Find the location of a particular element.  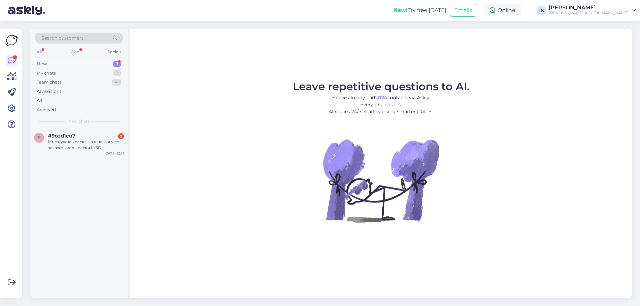

div: My chats is located at coordinates (46, 73).